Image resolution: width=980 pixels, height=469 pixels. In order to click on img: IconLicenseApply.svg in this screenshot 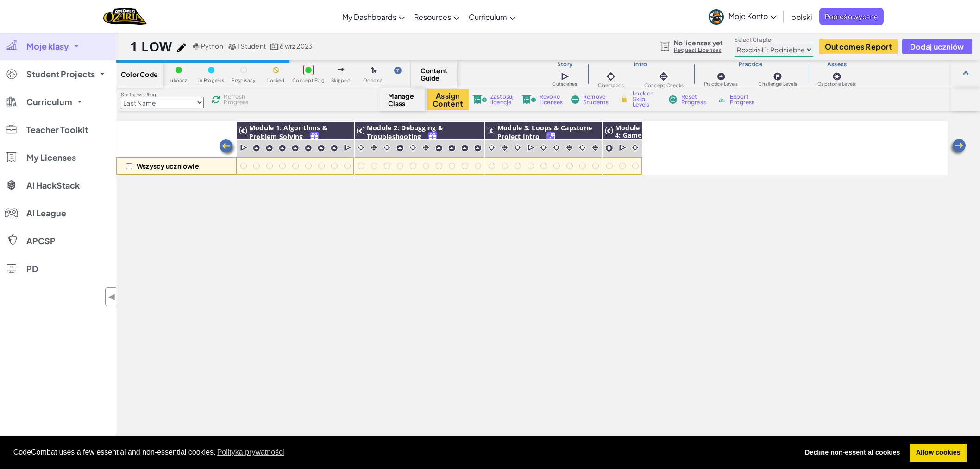, I will do `click(480, 100)`.